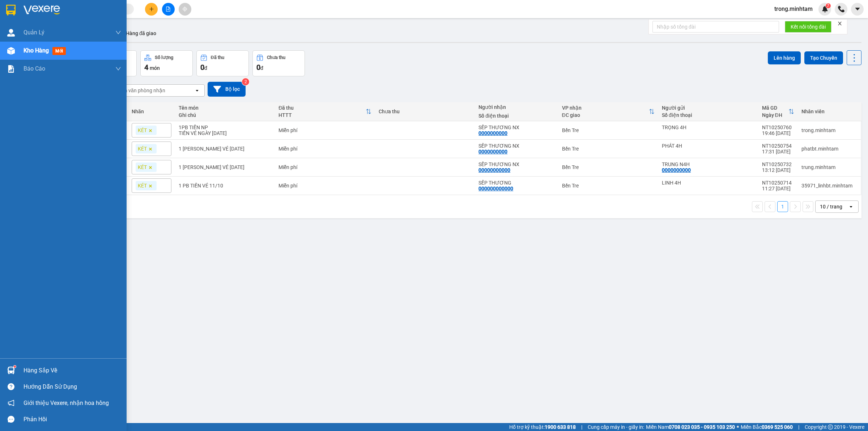  Describe the element at coordinates (775, 108) in the screenshot. I see `div: Mã GD` at that location.